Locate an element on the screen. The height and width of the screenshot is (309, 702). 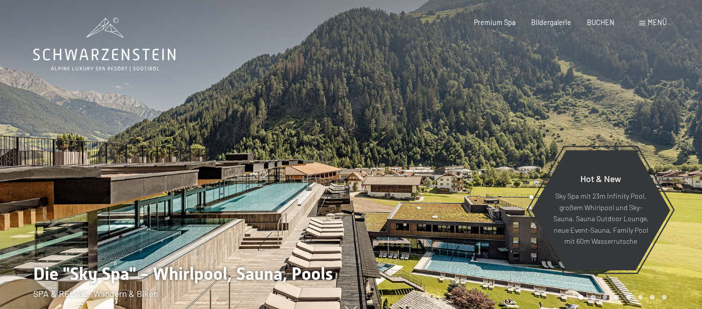
div: Carousel Page 7 is located at coordinates (652, 298).